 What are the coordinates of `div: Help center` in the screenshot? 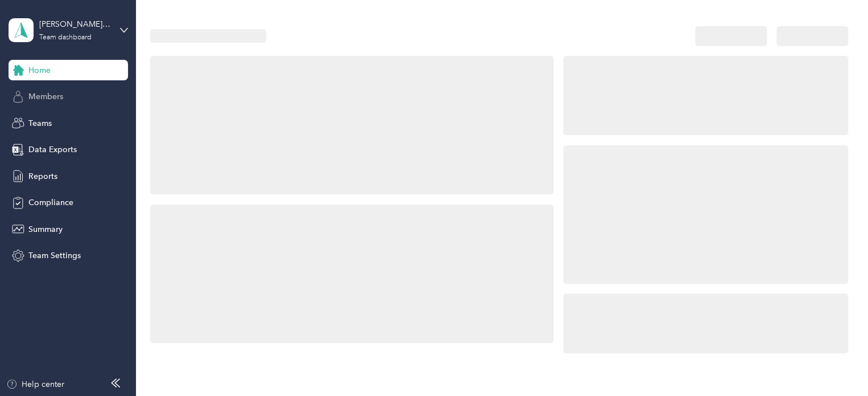 It's located at (36, 384).